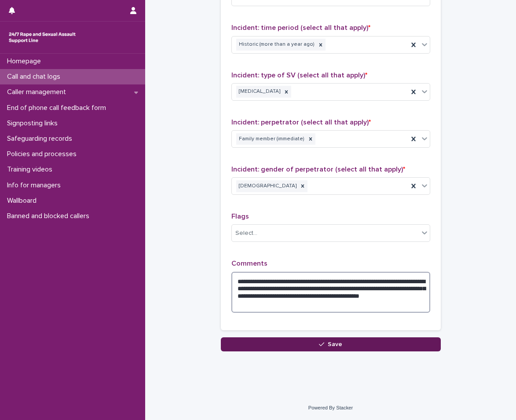 The width and height of the screenshot is (516, 420). Describe the element at coordinates (41, 139) in the screenshot. I see `p: Safeguarding records` at that location.